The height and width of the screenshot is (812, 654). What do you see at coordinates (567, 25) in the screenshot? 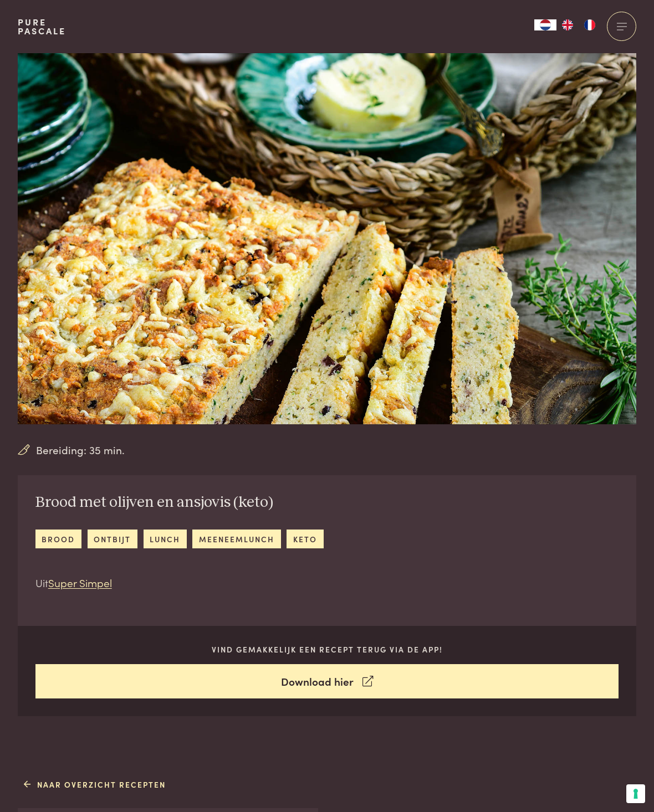
I see `a: EN` at bounding box center [567, 25].